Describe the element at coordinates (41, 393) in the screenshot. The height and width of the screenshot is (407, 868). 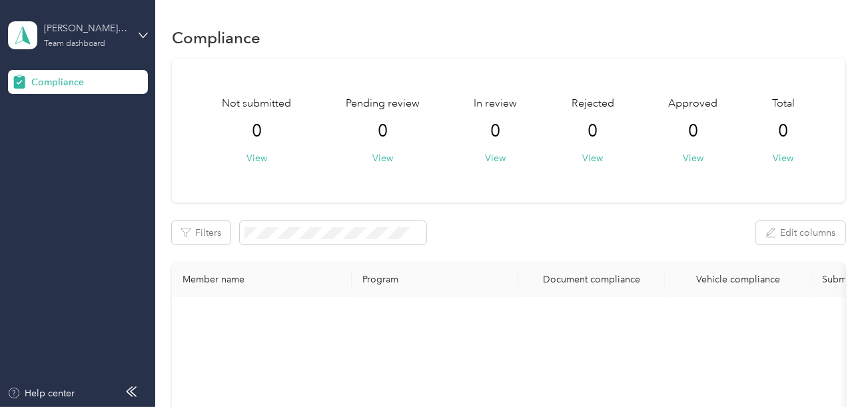
I see `div: Help center` at that location.